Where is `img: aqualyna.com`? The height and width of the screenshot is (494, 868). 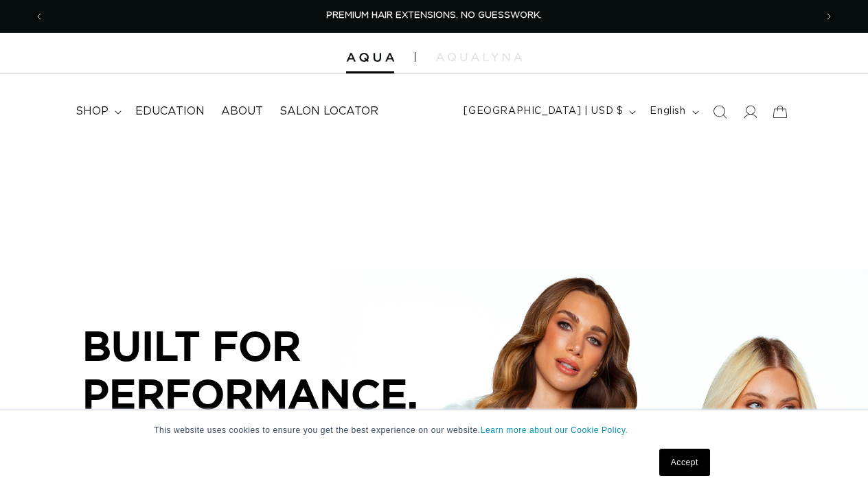 img: aqualyna.com is located at coordinates (478, 57).